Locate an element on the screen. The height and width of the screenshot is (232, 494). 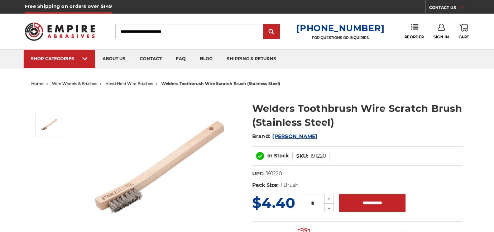
a: shipping & returns is located at coordinates (251, 59).